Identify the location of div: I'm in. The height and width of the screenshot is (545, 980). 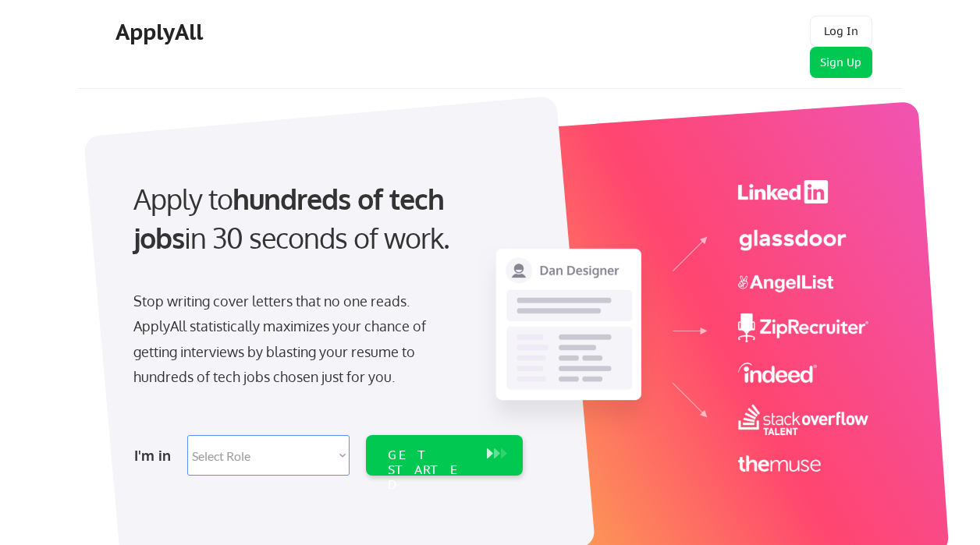
(156, 455).